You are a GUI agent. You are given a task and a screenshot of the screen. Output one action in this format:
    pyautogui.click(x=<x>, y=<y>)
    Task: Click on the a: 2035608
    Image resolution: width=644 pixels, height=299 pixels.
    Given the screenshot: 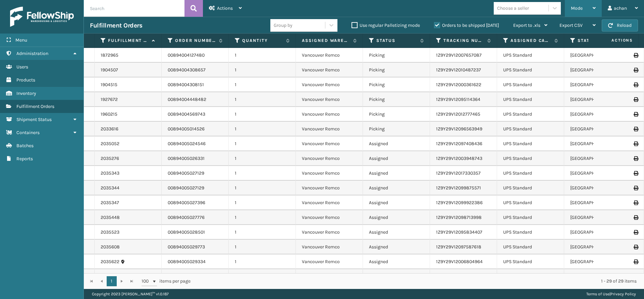 What is the action you would take?
    pyautogui.click(x=110, y=247)
    